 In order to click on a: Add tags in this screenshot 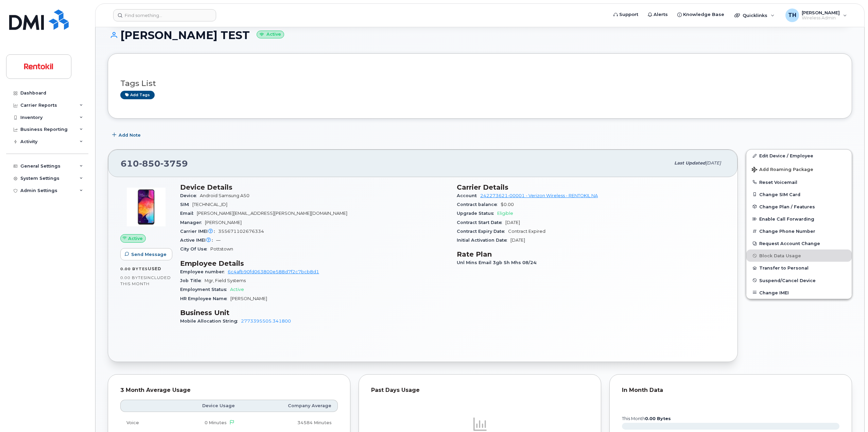, I will do `click(137, 94)`.